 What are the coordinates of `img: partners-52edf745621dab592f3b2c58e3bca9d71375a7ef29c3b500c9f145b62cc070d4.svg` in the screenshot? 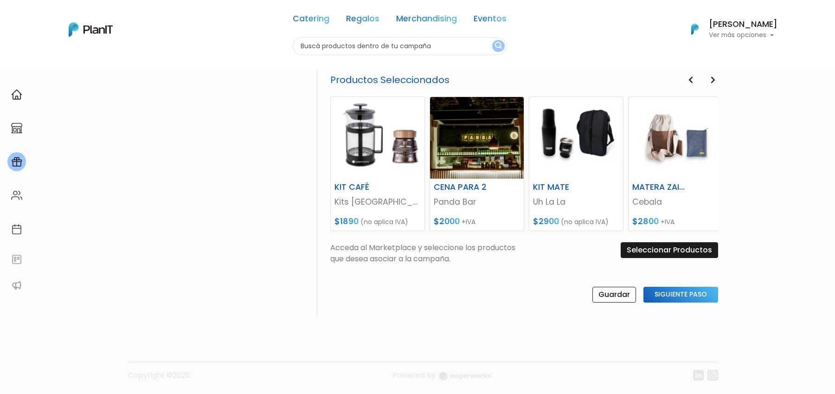 It's located at (17, 285).